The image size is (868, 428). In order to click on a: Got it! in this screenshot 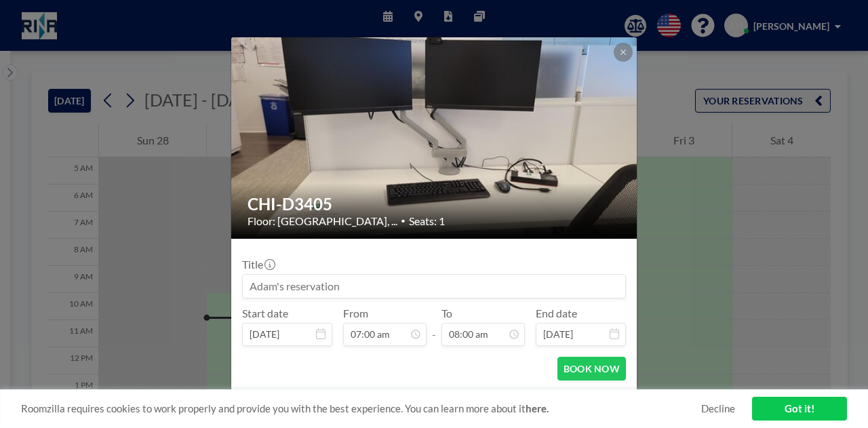, I will do `click(799, 408)`.